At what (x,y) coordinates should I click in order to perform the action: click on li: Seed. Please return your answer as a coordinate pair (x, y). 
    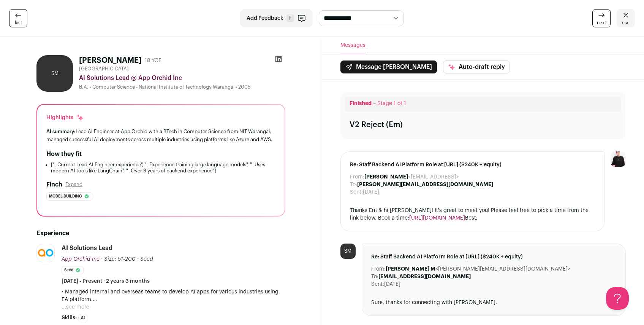
    Looking at the image, I should click on (73, 270).